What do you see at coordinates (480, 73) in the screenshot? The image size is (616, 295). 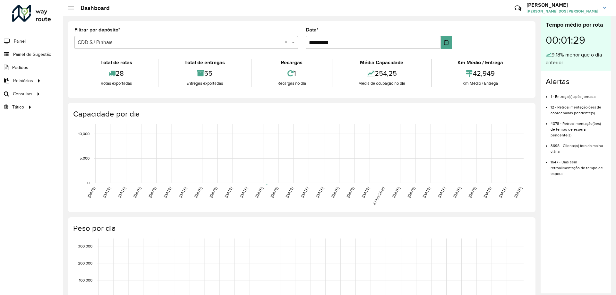 I see `div: 42,949` at bounding box center [480, 73].